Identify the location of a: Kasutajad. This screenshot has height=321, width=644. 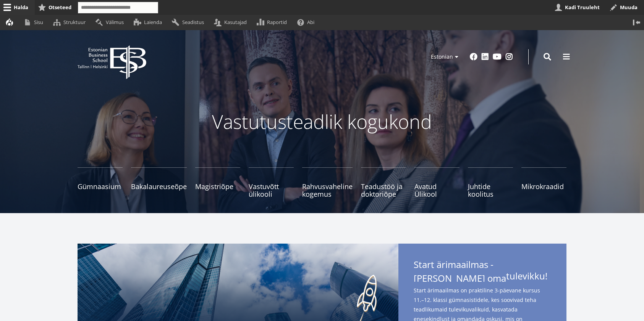
(232, 22).